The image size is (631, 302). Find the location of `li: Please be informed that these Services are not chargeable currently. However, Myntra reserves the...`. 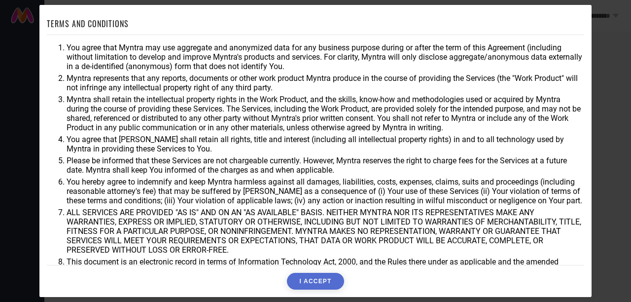

li: Please be informed that these Services are not chargeable currently. However, Myntra reserves the... is located at coordinates (325, 165).